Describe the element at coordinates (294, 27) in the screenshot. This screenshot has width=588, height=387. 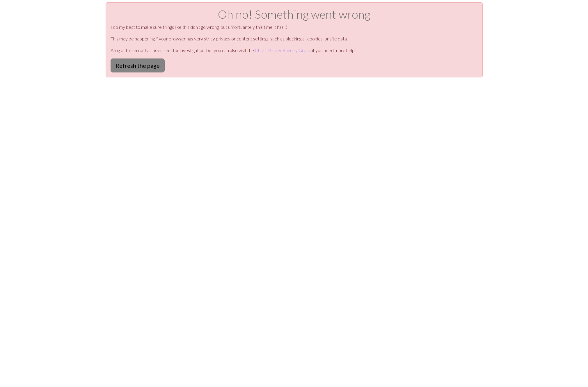
I see `p: I do my best to make sure things like this don't go wrong, but unfortuantely this time it has :(` at that location.